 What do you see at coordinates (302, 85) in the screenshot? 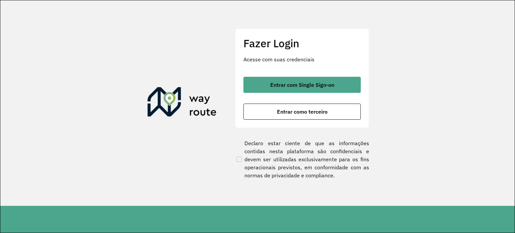
I see `span: Entrar com Single Sign-on` at bounding box center [302, 85].